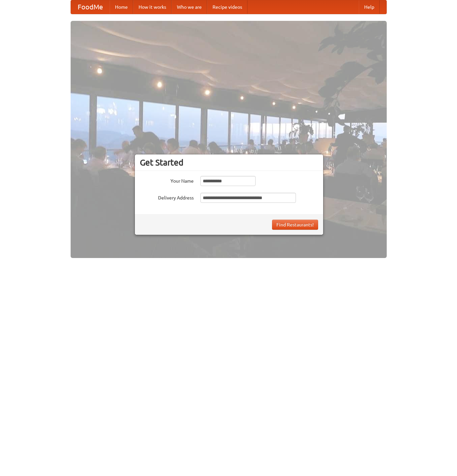 This screenshot has width=457, height=476. What do you see at coordinates (295, 225) in the screenshot?
I see `button: Find Restaurants!` at bounding box center [295, 225].